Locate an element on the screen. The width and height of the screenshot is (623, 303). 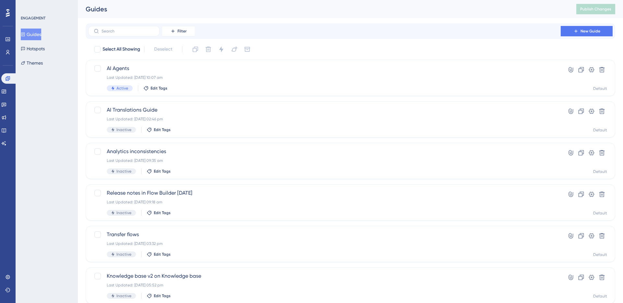
span: New Guide is located at coordinates (590, 31).